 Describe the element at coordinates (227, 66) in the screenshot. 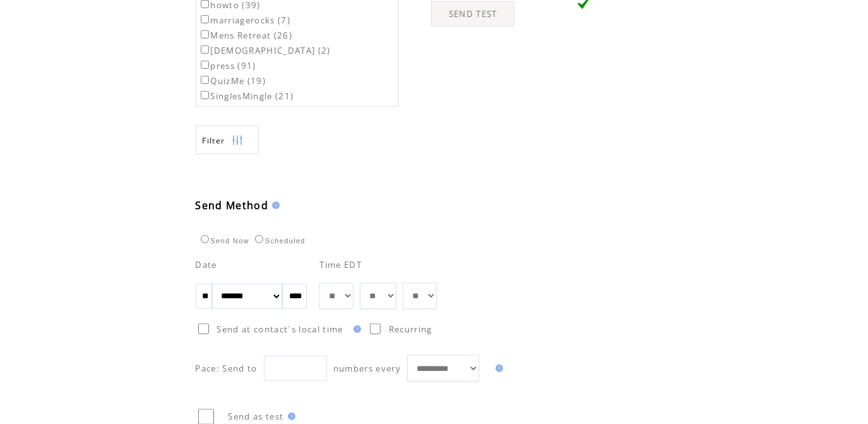

I see `label: press (91)` at that location.